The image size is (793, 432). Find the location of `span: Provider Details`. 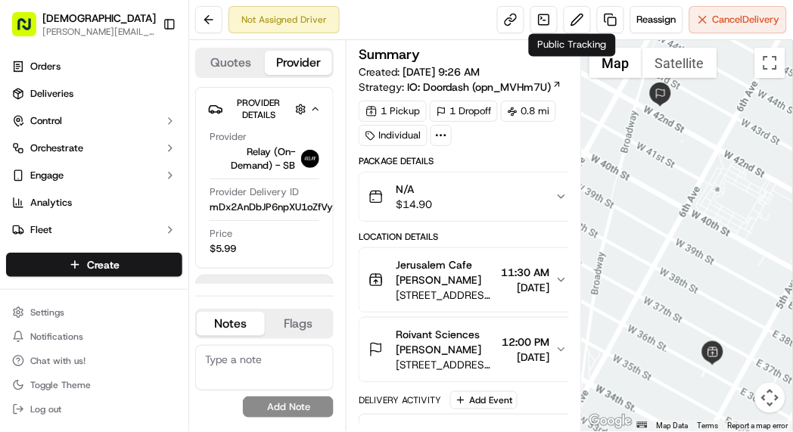

span: Provider Details is located at coordinates (259, 109).